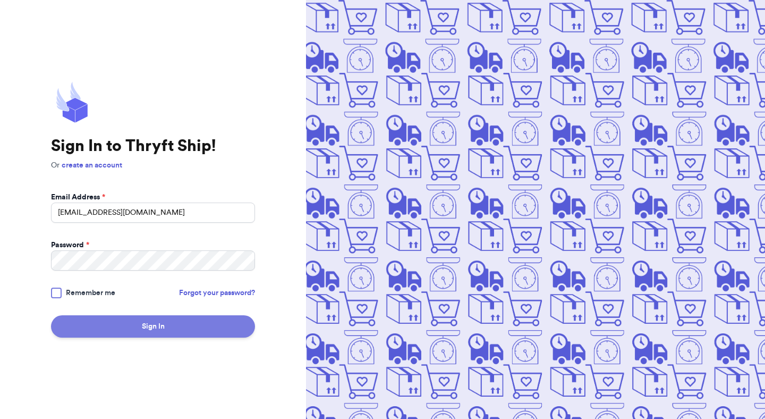 The image size is (765, 419). Describe the element at coordinates (153, 326) in the screenshot. I see `button: Sign In` at that location.